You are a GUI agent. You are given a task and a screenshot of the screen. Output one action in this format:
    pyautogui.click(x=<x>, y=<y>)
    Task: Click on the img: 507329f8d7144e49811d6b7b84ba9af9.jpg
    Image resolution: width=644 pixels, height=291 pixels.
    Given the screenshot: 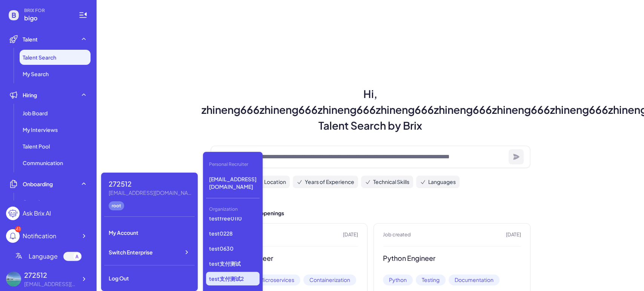 What is the action you would take?
    pyautogui.click(x=13, y=279)
    